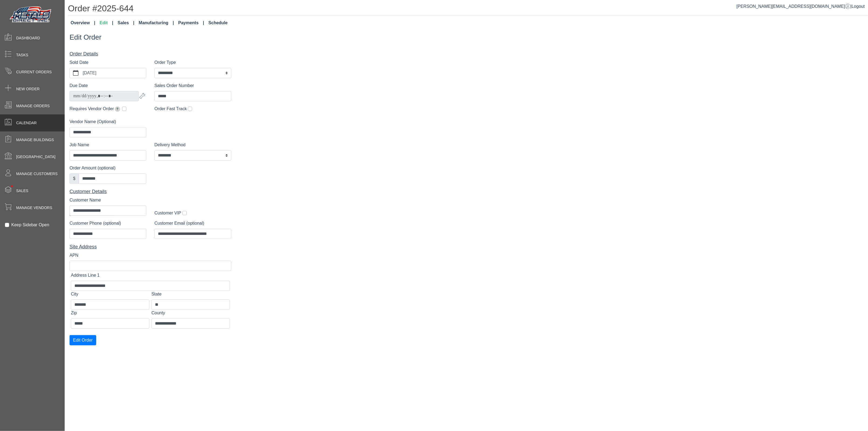  Describe the element at coordinates (156, 294) in the screenshot. I see `label: State` at that location.